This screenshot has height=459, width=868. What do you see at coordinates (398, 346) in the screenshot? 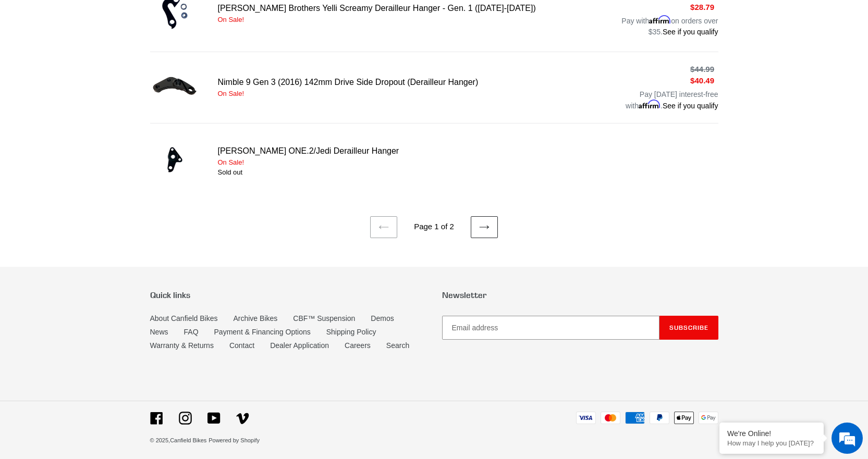
I see `a: Search` at bounding box center [398, 346].